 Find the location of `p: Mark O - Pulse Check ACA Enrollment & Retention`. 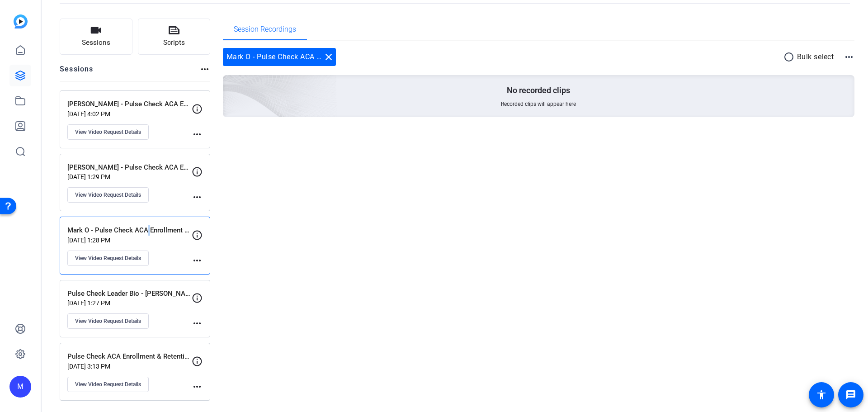

p: Mark O - Pulse Check ACA Enrollment & Retention is located at coordinates (129, 230).